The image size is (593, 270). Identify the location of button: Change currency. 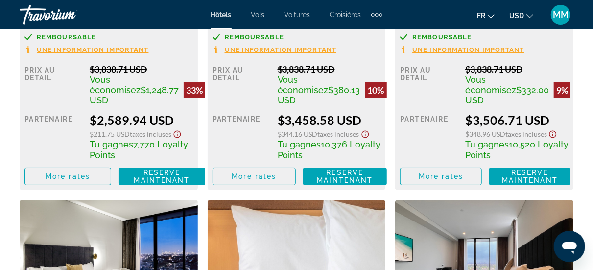
(521, 15).